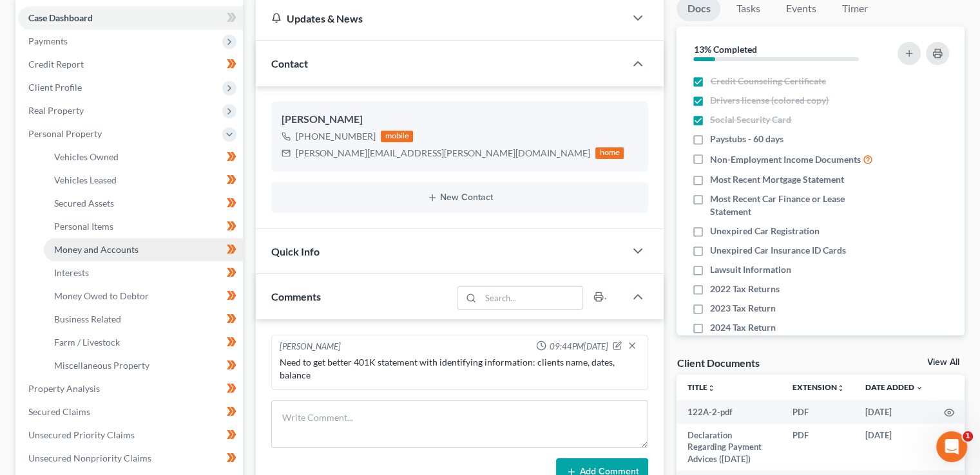  I want to click on a: Farm / Livestock, so click(143, 343).